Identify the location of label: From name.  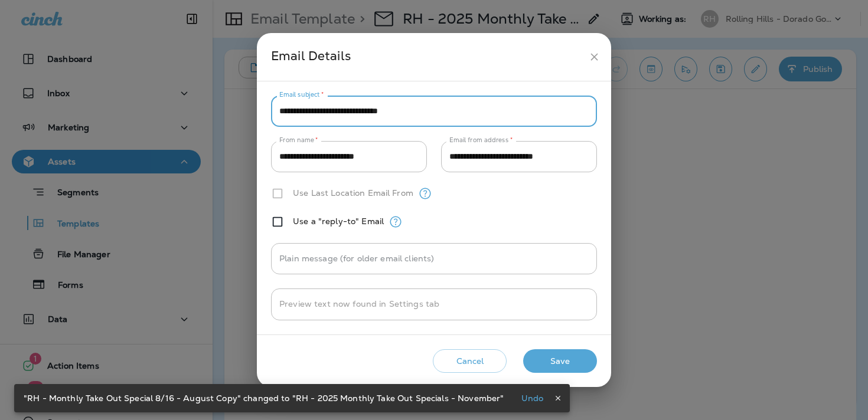
(299, 140).